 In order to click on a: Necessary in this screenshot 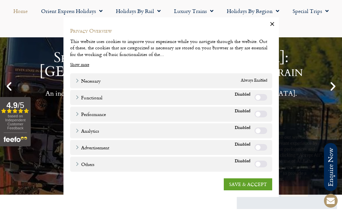, I will do `click(88, 81)`.